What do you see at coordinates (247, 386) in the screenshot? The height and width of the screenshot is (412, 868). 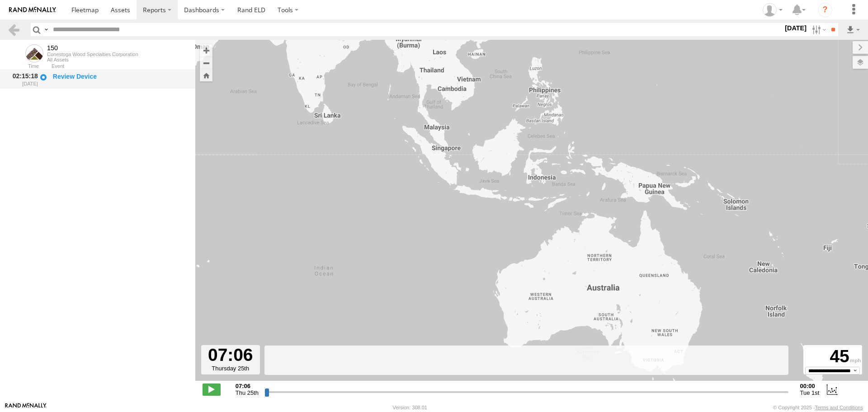 I see `strong: 07:06` at bounding box center [247, 386].